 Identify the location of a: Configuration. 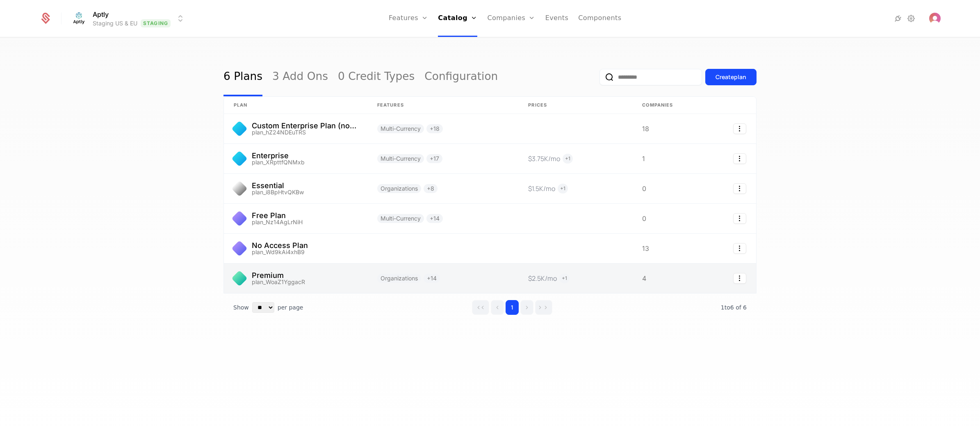
(461, 77).